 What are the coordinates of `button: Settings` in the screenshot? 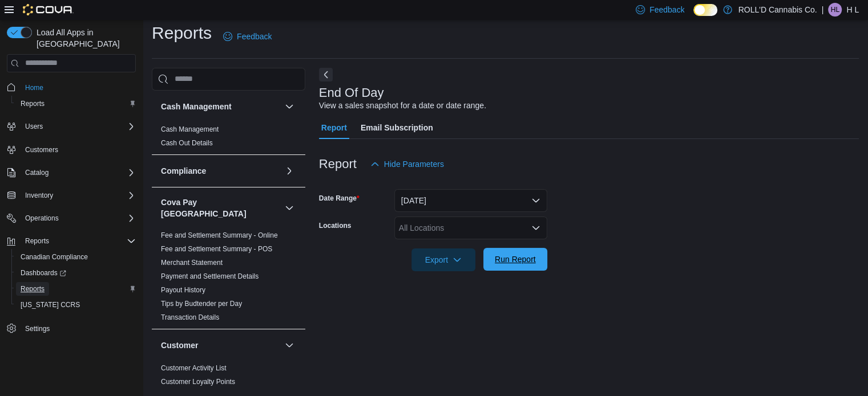 It's located at (72, 327).